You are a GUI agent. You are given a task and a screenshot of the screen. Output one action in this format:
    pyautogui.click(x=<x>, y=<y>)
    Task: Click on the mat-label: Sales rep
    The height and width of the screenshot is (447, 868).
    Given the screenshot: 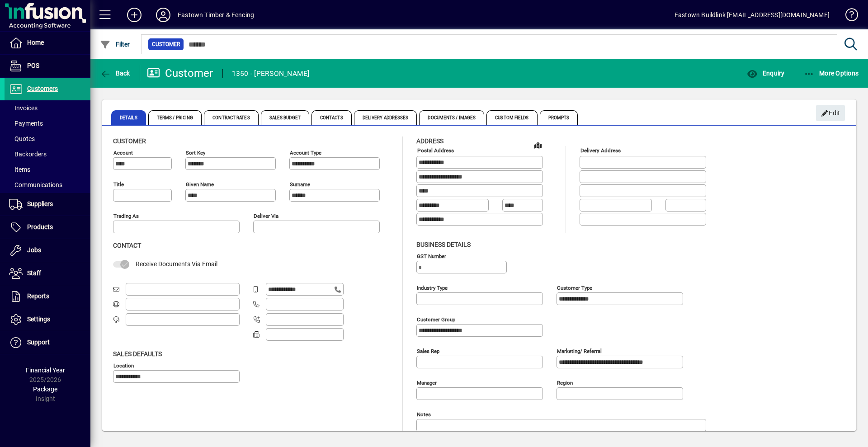 What is the action you would take?
    pyautogui.click(x=428, y=351)
    